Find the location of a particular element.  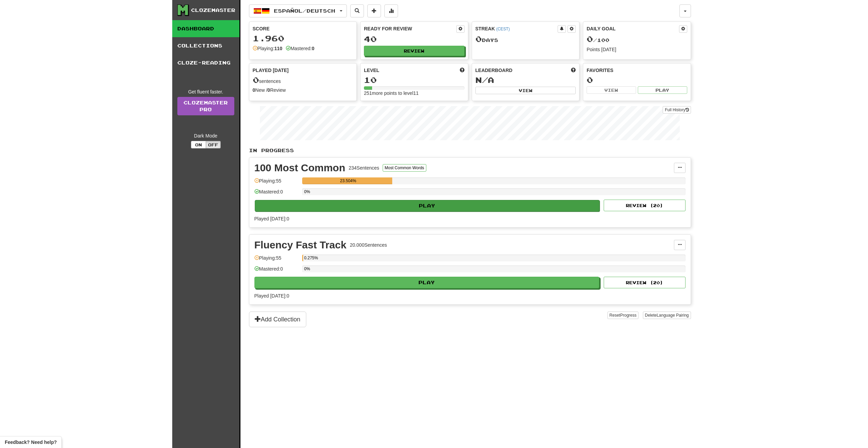

p: In Progress is located at coordinates (470, 150).